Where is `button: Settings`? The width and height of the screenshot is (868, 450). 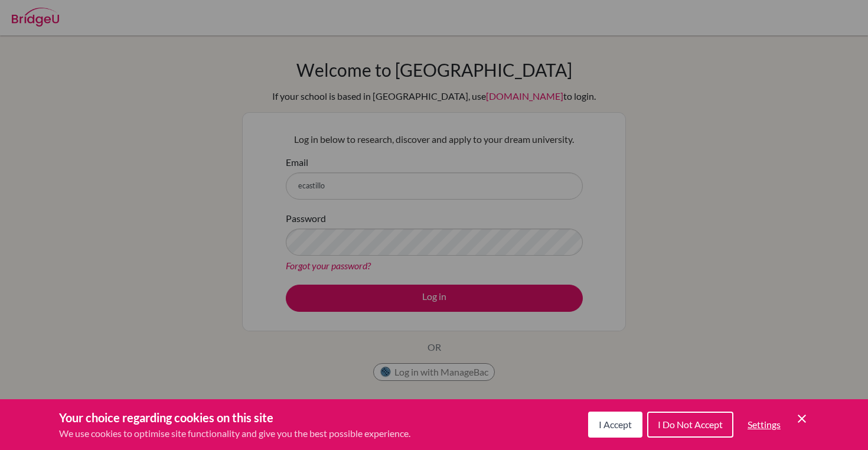 button: Settings is located at coordinates (764, 425).